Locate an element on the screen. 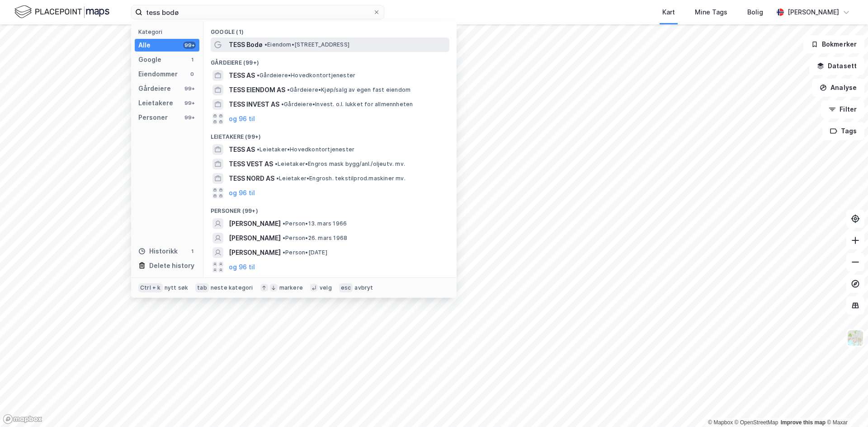  input: Søk på adresse, matrikkel, gårdeiere, leietakere eller personer is located at coordinates (258, 12).